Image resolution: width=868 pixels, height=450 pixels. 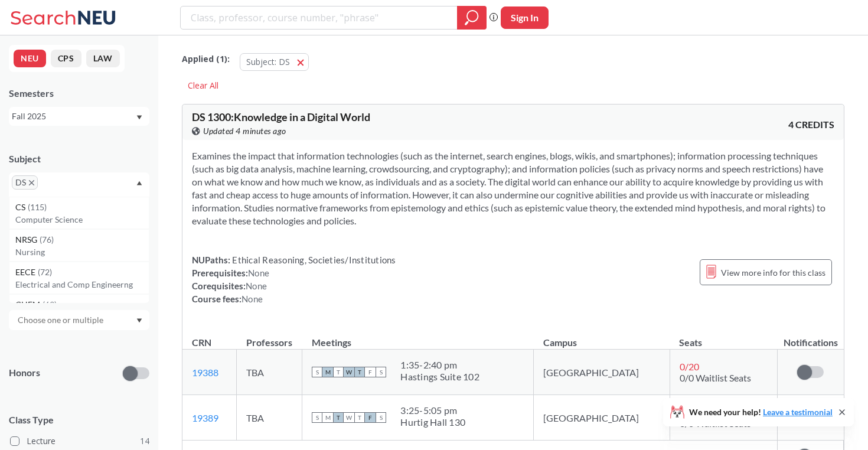 I want to click on span: Ethical Reasoning, Societies/Institutions, so click(x=313, y=260).